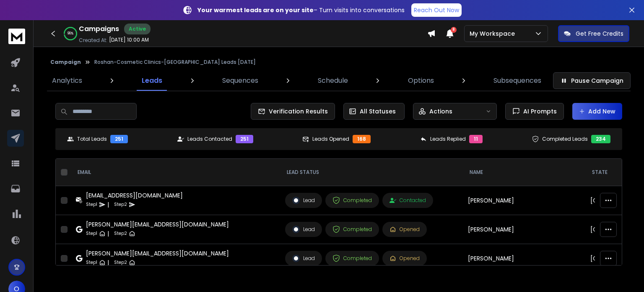 The width and height of the screenshot is (644, 292). Describe the element at coordinates (17, 36) in the screenshot. I see `img: logo` at that location.